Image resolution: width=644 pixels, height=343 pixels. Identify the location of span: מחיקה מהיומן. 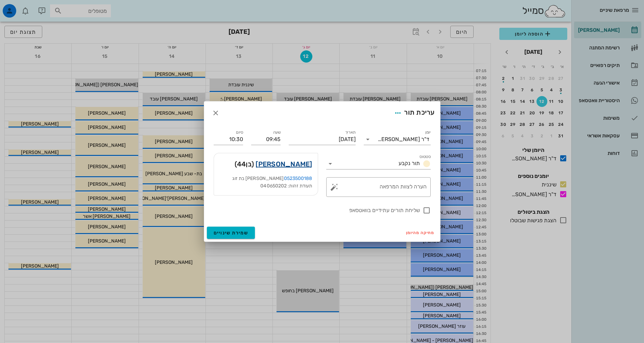
(420, 233).